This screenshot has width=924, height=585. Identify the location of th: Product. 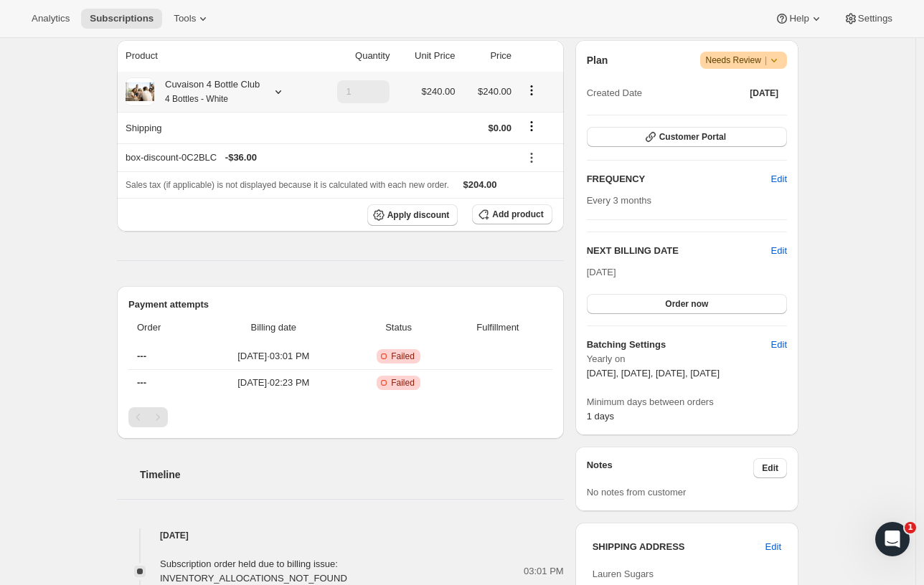
(215, 56).